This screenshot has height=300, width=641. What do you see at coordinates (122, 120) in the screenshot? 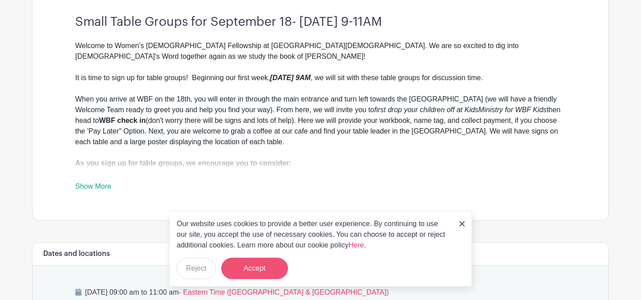
I see `strong: WBF check in` at bounding box center [122, 120].